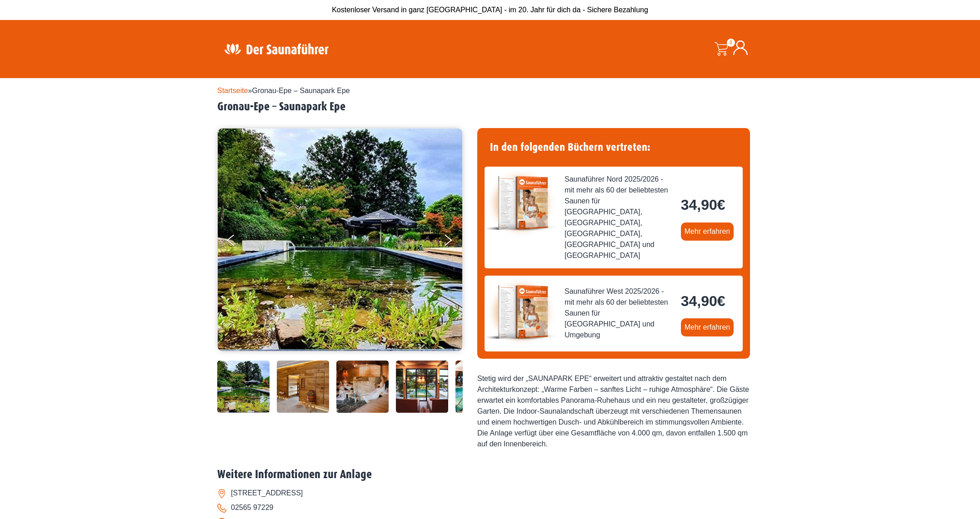 Image resolution: width=980 pixels, height=519 pixels. Describe the element at coordinates (490, 508) in the screenshot. I see `li: 02565 97229` at that location.